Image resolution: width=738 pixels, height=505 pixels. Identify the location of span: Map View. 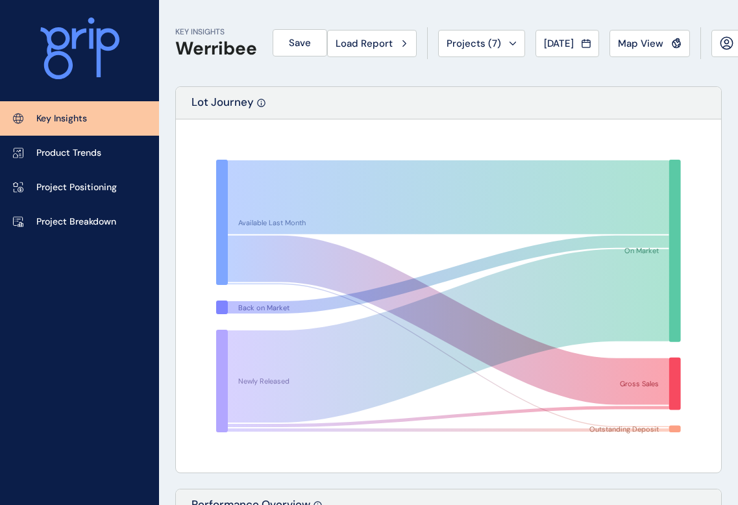
(641, 44).